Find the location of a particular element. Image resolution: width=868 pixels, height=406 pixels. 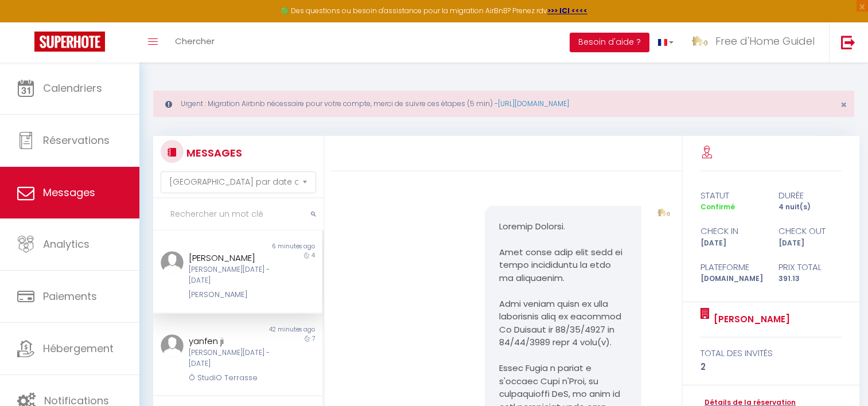

div: Ô StudiO Terrasse is located at coordinates (230, 378).